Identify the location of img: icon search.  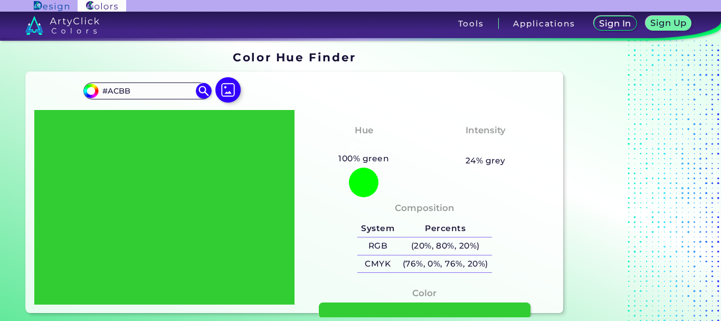
(204, 91).